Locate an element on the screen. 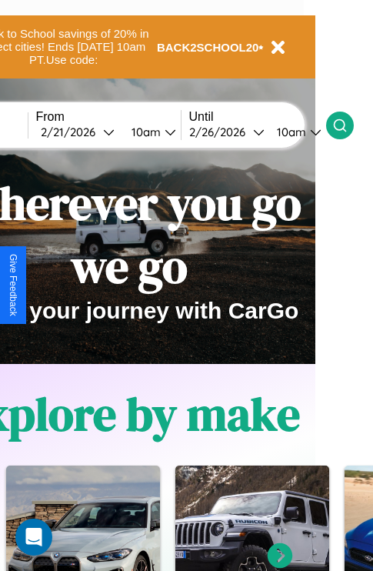 The width and height of the screenshot is (373, 571). b: BACK2SCHOOL20 is located at coordinates (208, 47).